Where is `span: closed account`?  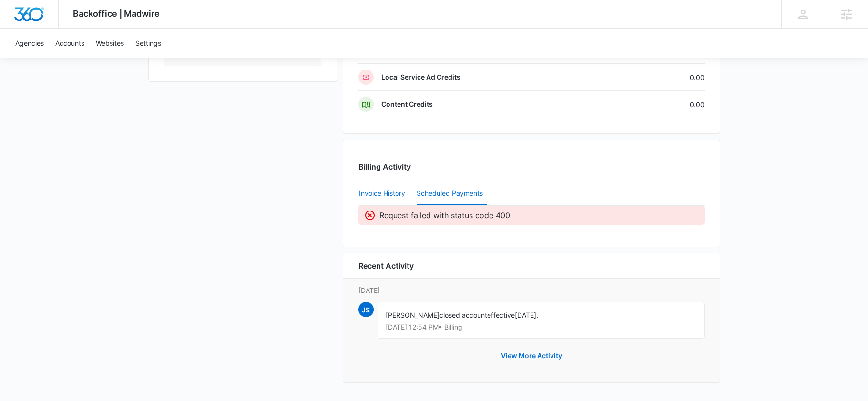 span: closed account is located at coordinates (463, 315).